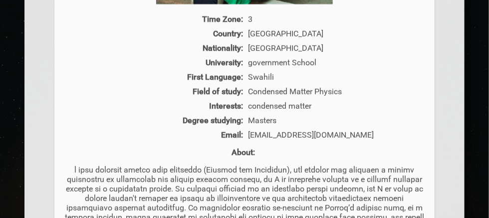 The image size is (489, 218). Describe the element at coordinates (155, 106) in the screenshot. I see `div: Interests:` at that location.